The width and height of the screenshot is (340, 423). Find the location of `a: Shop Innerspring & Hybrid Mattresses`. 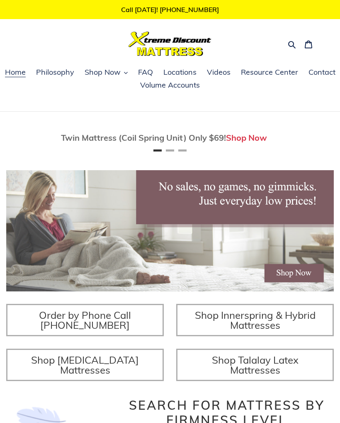

a: Shop Innerspring & Hybrid Mattresses is located at coordinates (255, 320).